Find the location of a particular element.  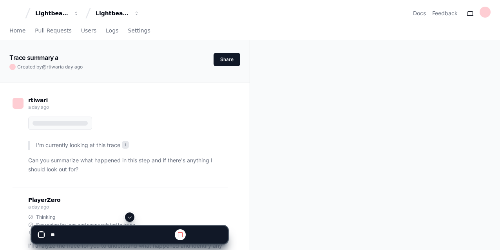

a: Users is located at coordinates (89, 31).